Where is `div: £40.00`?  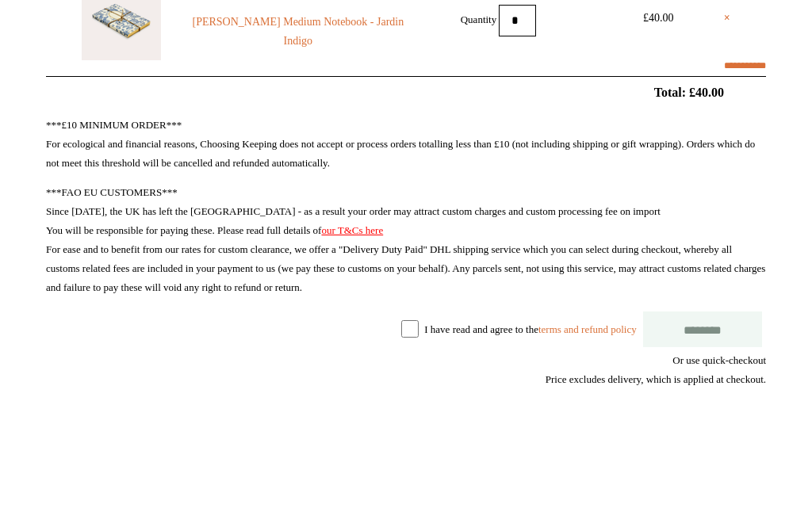
div: £40.00 is located at coordinates (658, 18).